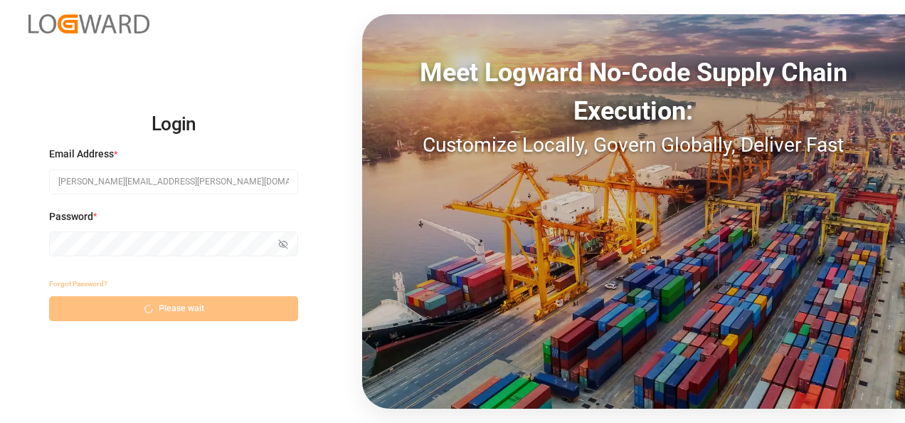 This screenshot has width=905, height=423. What do you see at coordinates (81, 154) in the screenshot?
I see `span: Email Address` at bounding box center [81, 154].